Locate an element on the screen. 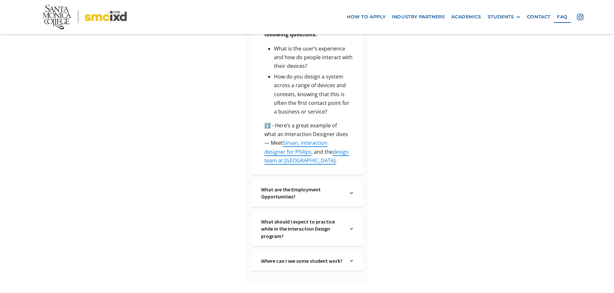  img: icon - instagram is located at coordinates (580, 17).